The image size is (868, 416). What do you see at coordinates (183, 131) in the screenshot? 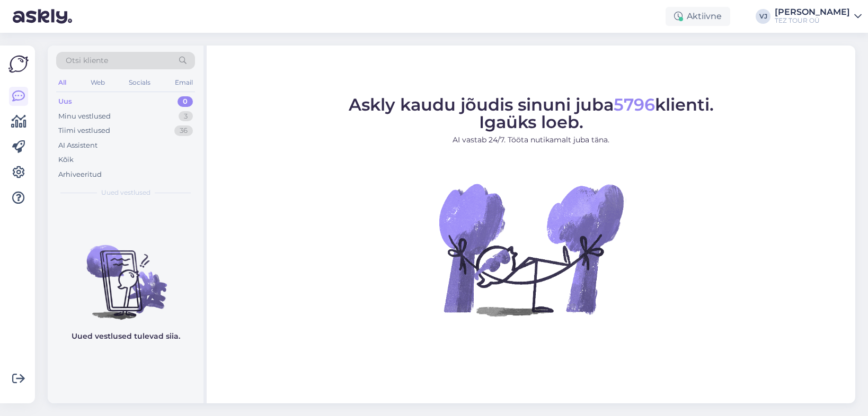
I see `div: 36` at bounding box center [183, 131].